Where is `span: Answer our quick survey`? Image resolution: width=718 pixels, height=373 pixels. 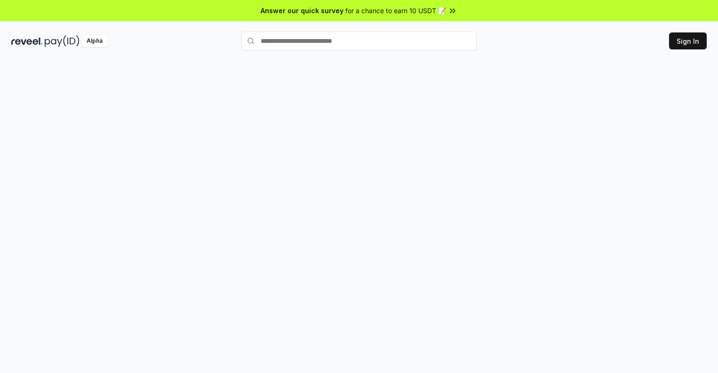
span: Answer our quick survey is located at coordinates (302, 10).